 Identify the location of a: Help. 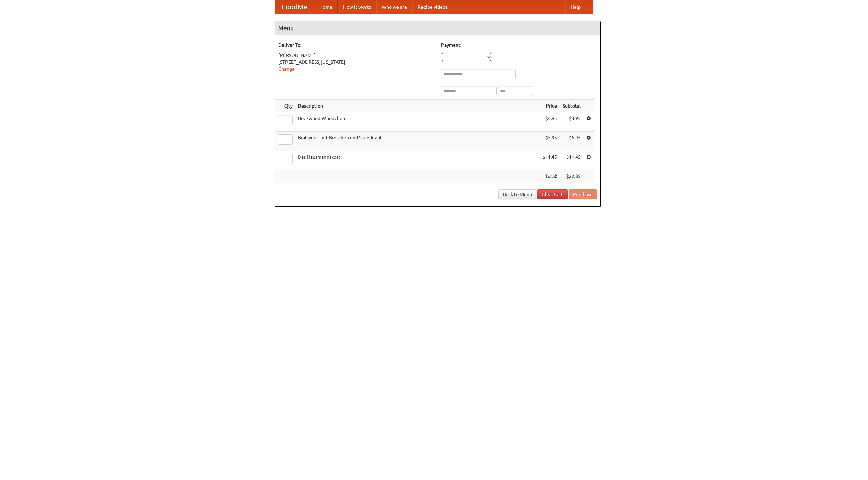
(576, 7).